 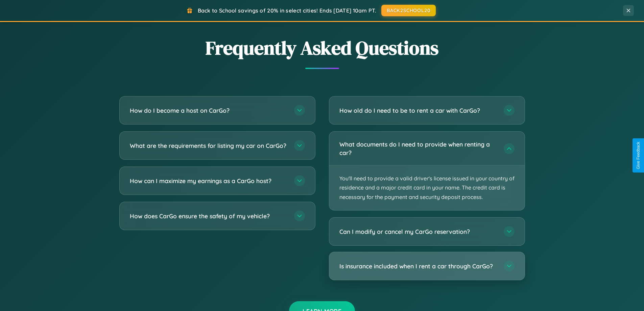 What do you see at coordinates (208, 181) in the screenshot?
I see `h3: How can I maximize my earnings as a CarGo host?` at bounding box center [208, 181].